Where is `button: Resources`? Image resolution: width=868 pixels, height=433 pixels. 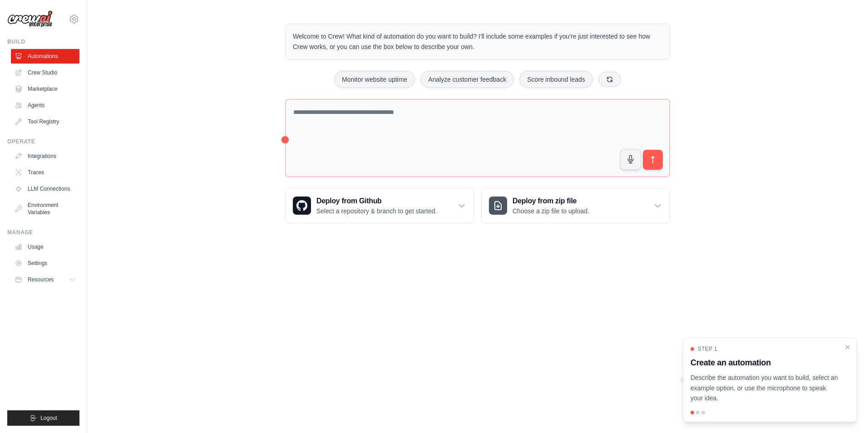 button: Resources is located at coordinates (45, 279).